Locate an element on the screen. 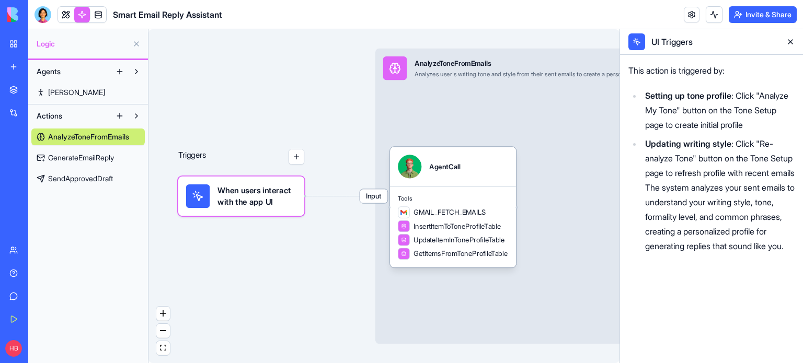 The height and width of the screenshot is (363, 803). div: AgentCallToolsGMAIL_FETCH_EMAILSInsertItemToToneProfileTableUpdateItemInToneProfileTableGetItemsF... is located at coordinates (453, 207).